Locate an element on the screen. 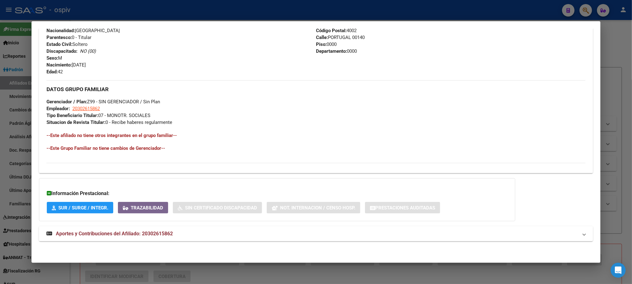 The width and height of the screenshot is (632, 284). strong: Tipo Beneficiario Titular: is located at coordinates (72, 115).